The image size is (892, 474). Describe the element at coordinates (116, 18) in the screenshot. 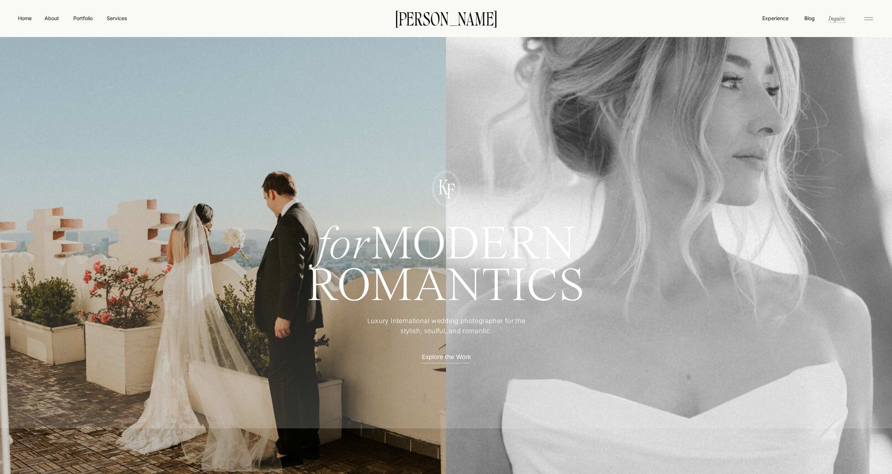

I see `nav: Services` at that location.